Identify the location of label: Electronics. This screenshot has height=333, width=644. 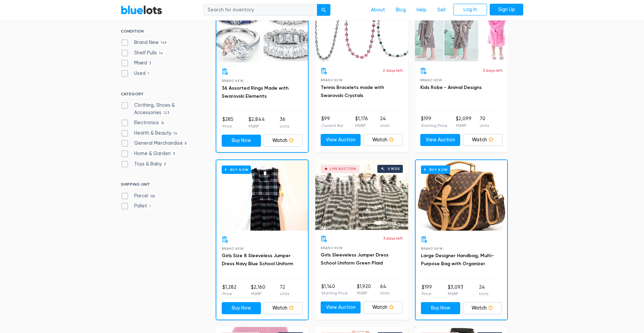
(144, 123).